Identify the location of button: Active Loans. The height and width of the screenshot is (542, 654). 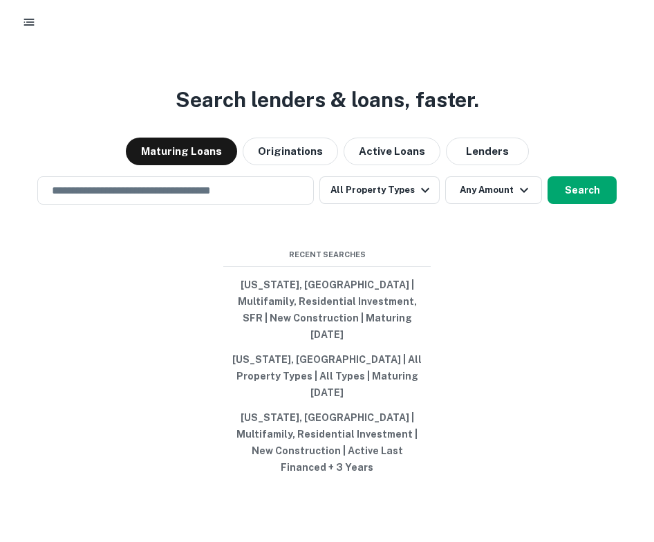
(392, 151).